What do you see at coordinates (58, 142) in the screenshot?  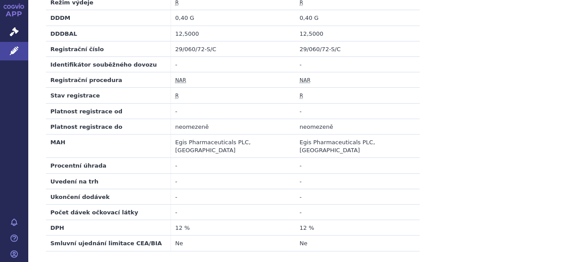 I see `strong: MAH` at bounding box center [58, 142].